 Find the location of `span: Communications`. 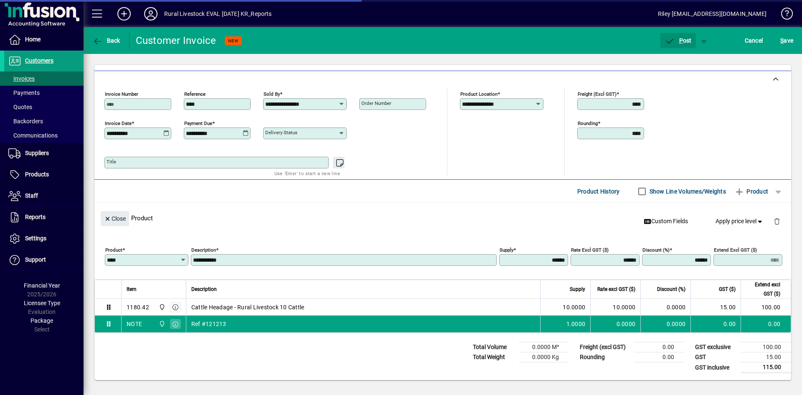

span: Communications is located at coordinates (33, 135).